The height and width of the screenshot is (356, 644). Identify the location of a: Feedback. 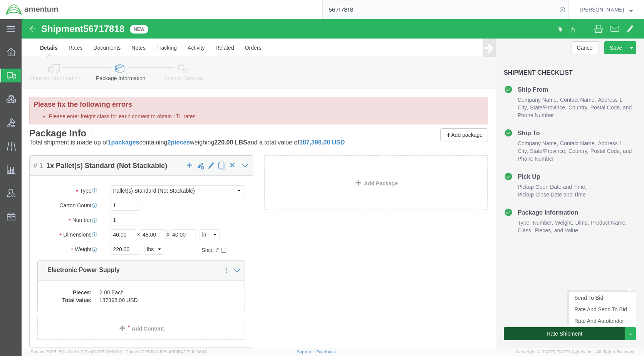
(326, 352).